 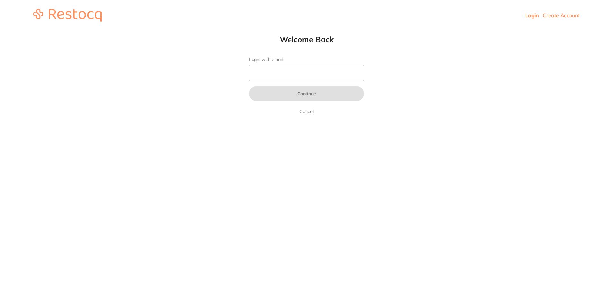 I want to click on a: Login, so click(x=532, y=15).